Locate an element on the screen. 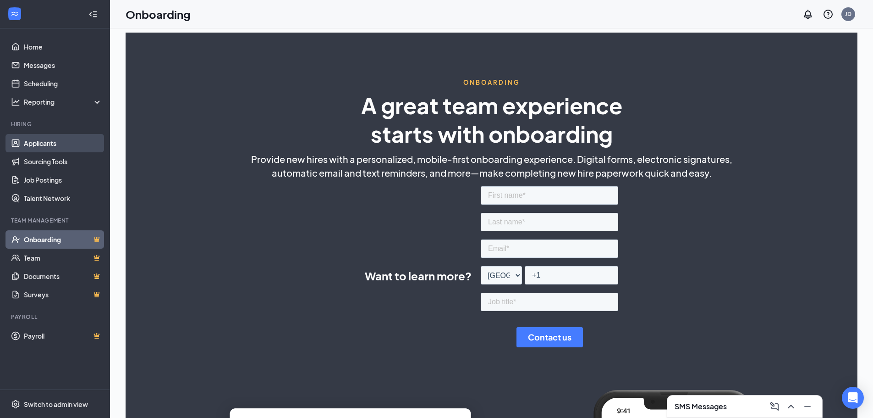  svg: Minimize is located at coordinates (808, 406).